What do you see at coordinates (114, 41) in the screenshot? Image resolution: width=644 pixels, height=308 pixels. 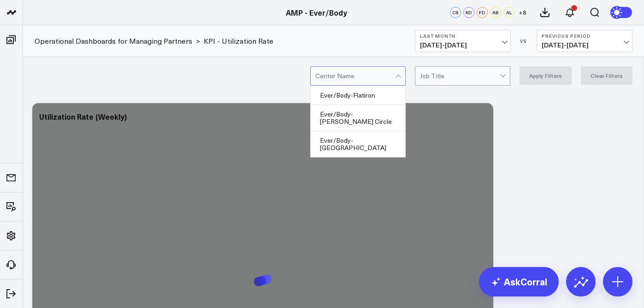 I see `a: Operational Dashboards for Managing Partners` at bounding box center [114, 41].